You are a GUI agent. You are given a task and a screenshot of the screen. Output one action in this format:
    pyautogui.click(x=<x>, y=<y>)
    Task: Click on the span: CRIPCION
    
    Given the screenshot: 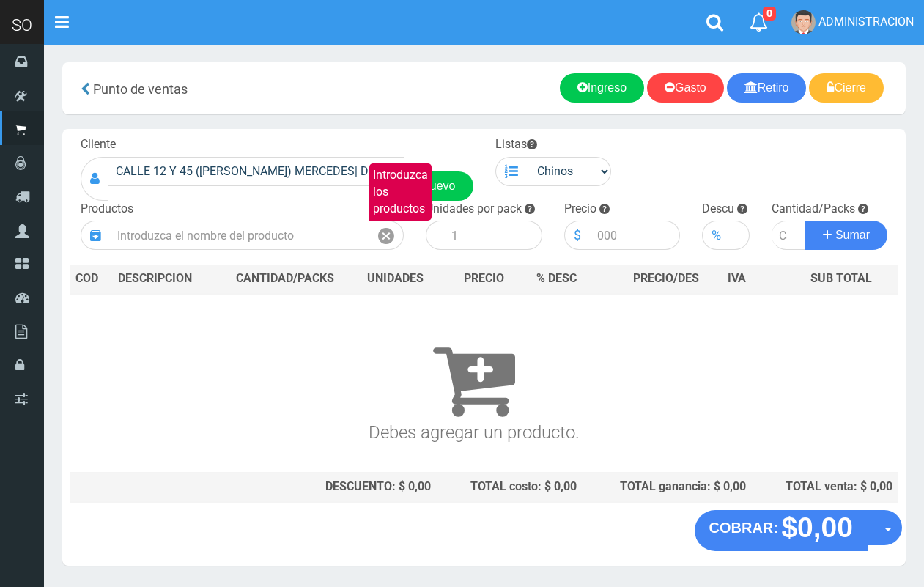 What is the action you would take?
    pyautogui.click(x=165, y=278)
    